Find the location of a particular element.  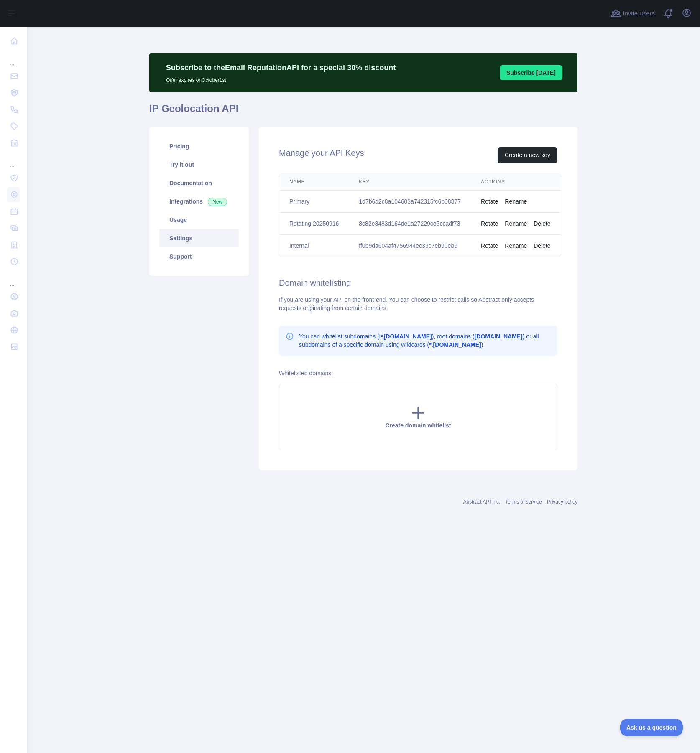

td: 1d7b6d2c8a104603a742315fc6b08877 is located at coordinates (410, 201).